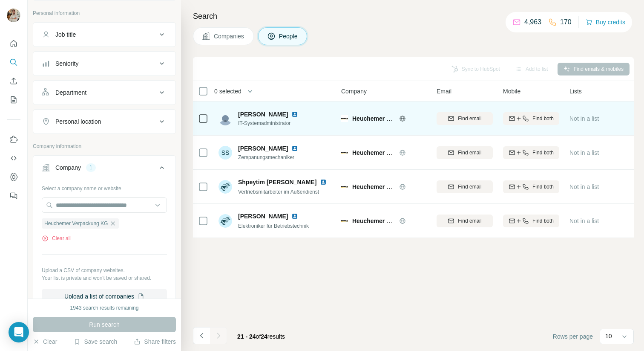 Image resolution: width=644 pixels, height=351 pixels. Describe the element at coordinates (68, 168) in the screenshot. I see `div: Company` at that location.